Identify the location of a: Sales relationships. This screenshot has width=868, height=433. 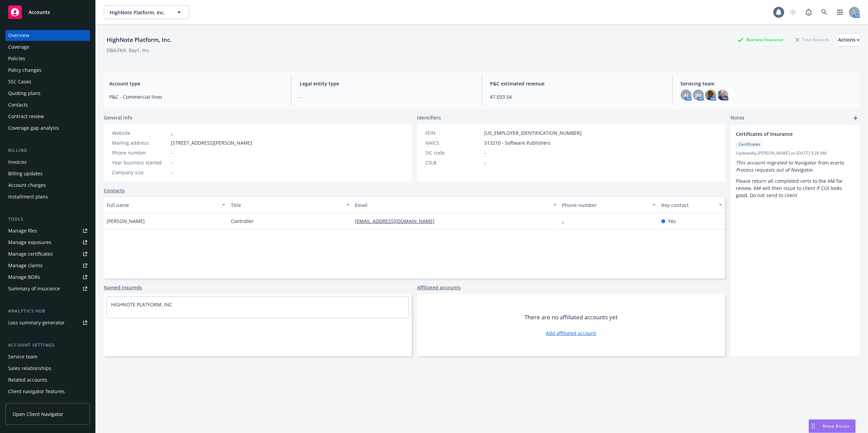
(48, 368).